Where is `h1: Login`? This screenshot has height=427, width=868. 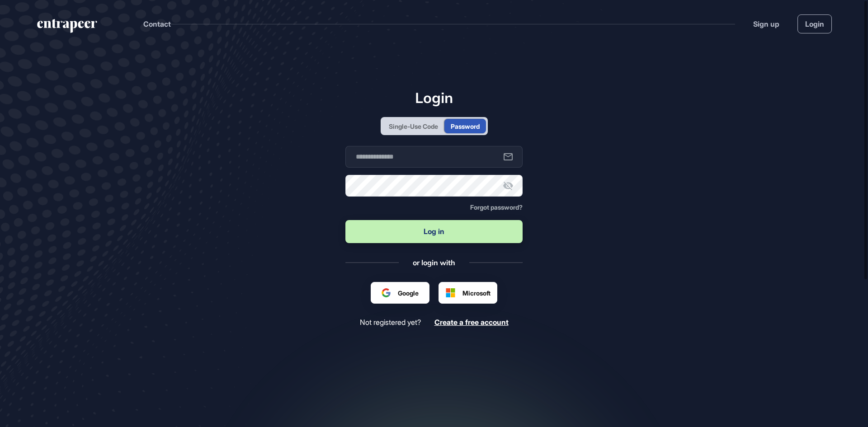 h1: Login is located at coordinates (434, 98).